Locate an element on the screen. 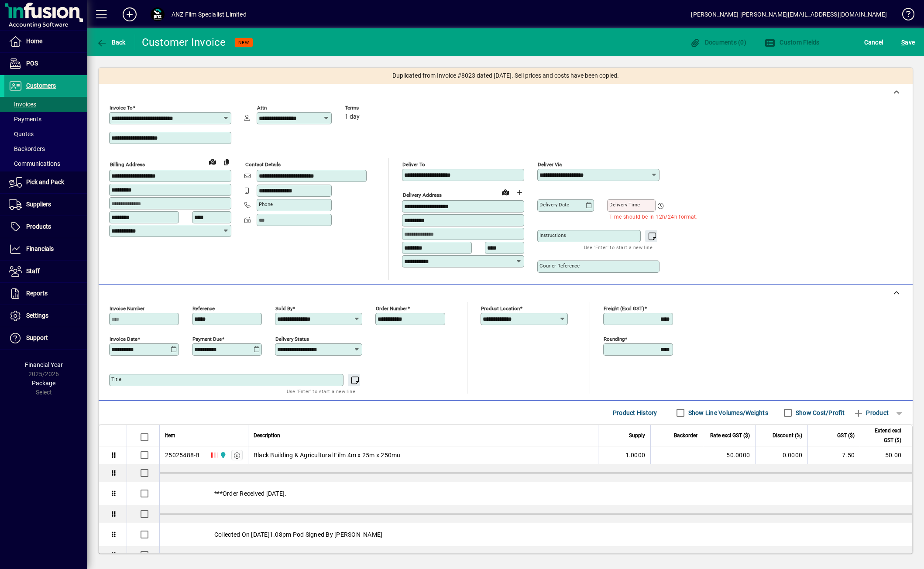 The image size is (924, 569). span: Custom Fields is located at coordinates (792, 42).